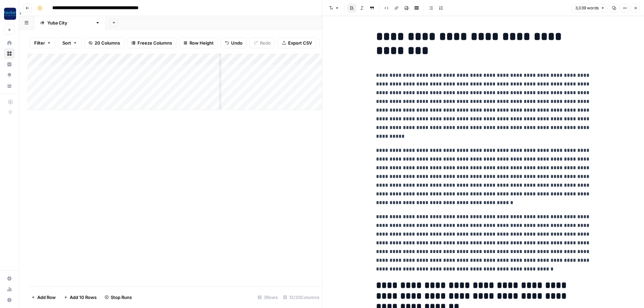 The width and height of the screenshot is (644, 308). What do you see at coordinates (118, 298) in the screenshot?
I see `button: Stop Runs` at bounding box center [118, 298].